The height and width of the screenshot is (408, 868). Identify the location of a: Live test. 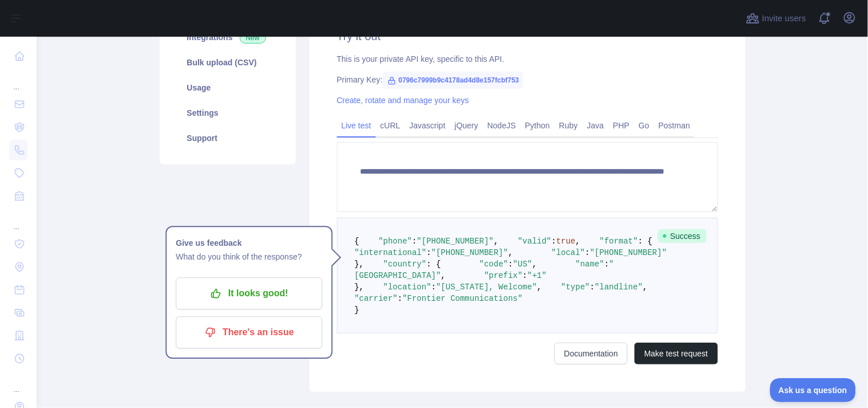
(357, 125).